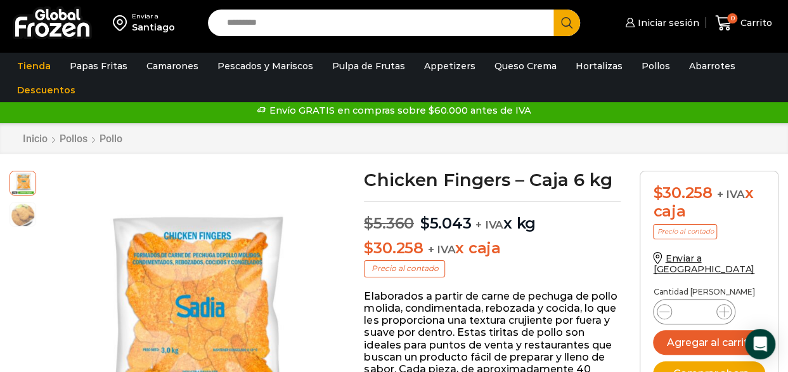 Image resolution: width=788 pixels, height=372 pixels. I want to click on a: Hortalizas, so click(599, 66).